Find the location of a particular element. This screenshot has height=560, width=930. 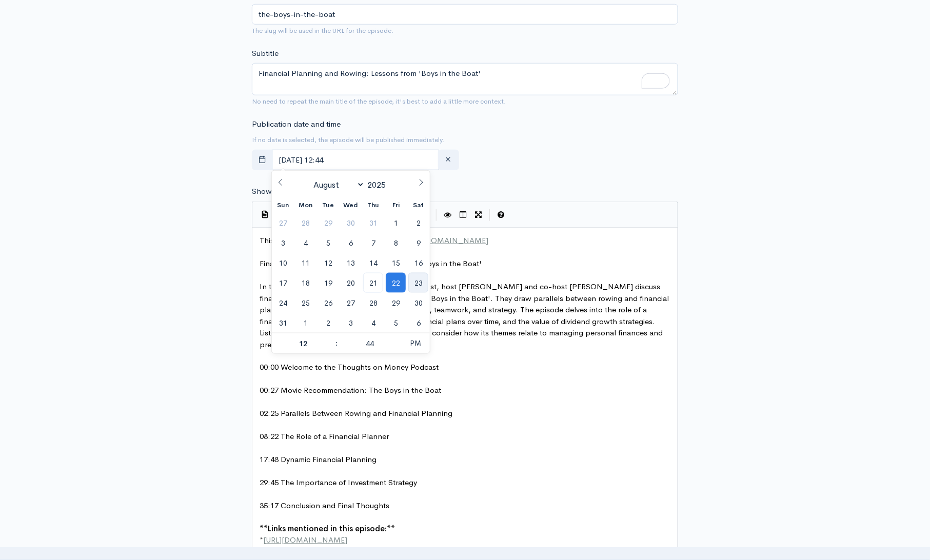

span: Click to toggle is located at coordinates (416, 343).